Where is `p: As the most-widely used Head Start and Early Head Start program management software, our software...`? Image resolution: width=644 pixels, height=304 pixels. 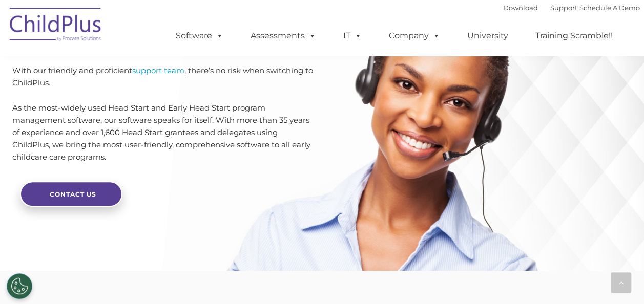 p: As the most-widely used Head Start and Early Head Start program management software, our software... is located at coordinates (163, 132).